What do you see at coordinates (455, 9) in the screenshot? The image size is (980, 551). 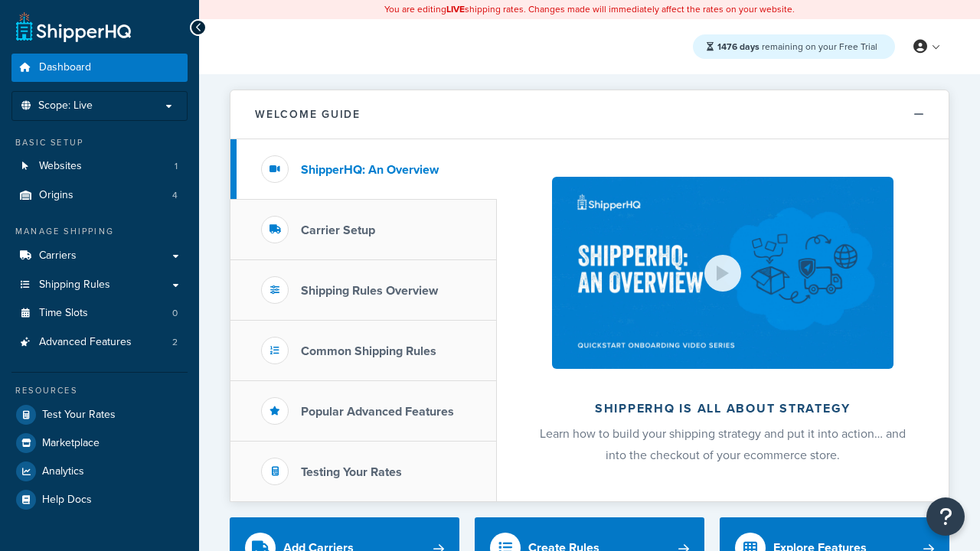 I see `b: LIVE` at bounding box center [455, 9].